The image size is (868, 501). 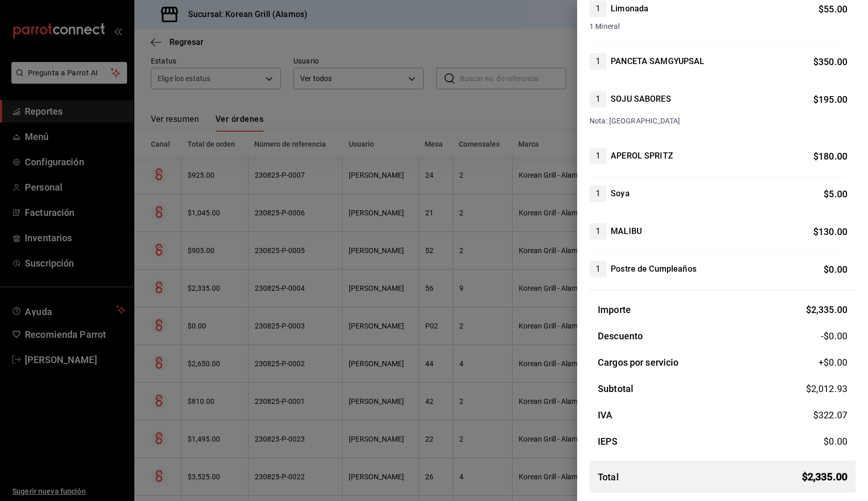 What do you see at coordinates (833, 362) in the screenshot?
I see `span: +$ 0.00` at bounding box center [833, 362].